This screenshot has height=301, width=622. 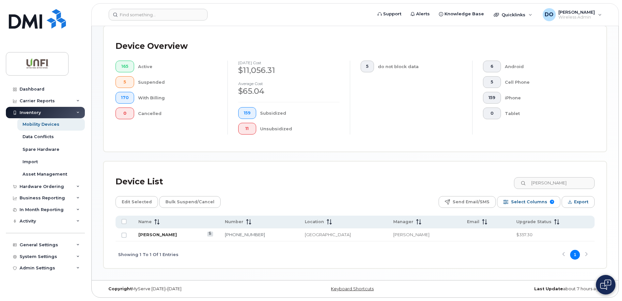 What do you see at coordinates (289, 70) in the screenshot?
I see `div: $11,056.31` at bounding box center [289, 70].